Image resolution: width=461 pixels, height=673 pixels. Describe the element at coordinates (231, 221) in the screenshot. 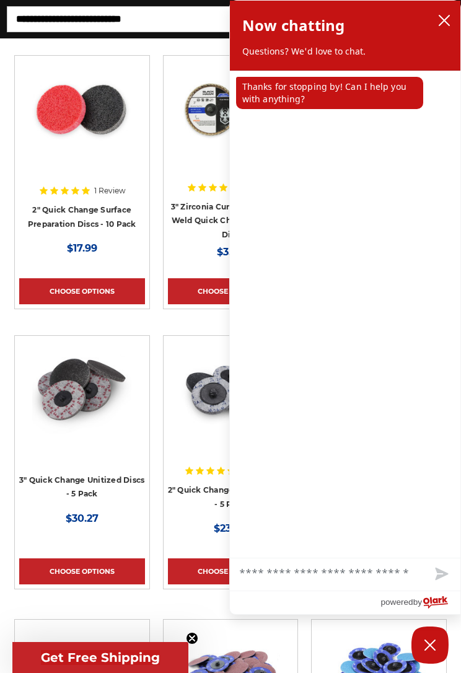

I see `a: 3" Zirconia Curved Edge Fillet Weld Quick Change Mini Flap Disc` at that location.